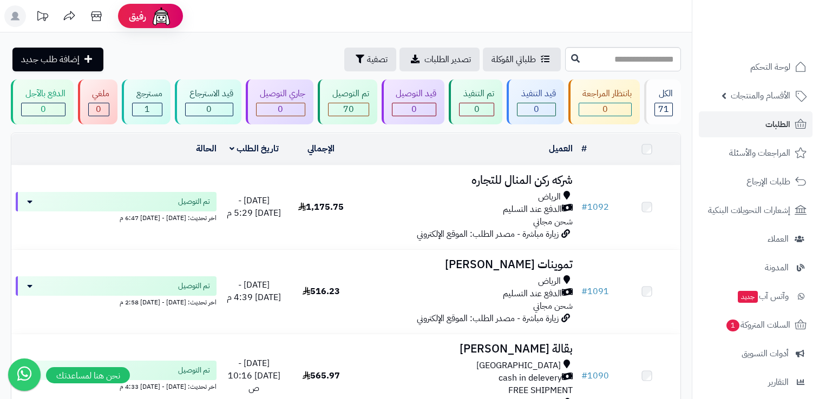 The width and height of the screenshot is (819, 399). What do you see at coordinates (50, 60) in the screenshot?
I see `span: إضافة طلب جديد` at bounding box center [50, 60].